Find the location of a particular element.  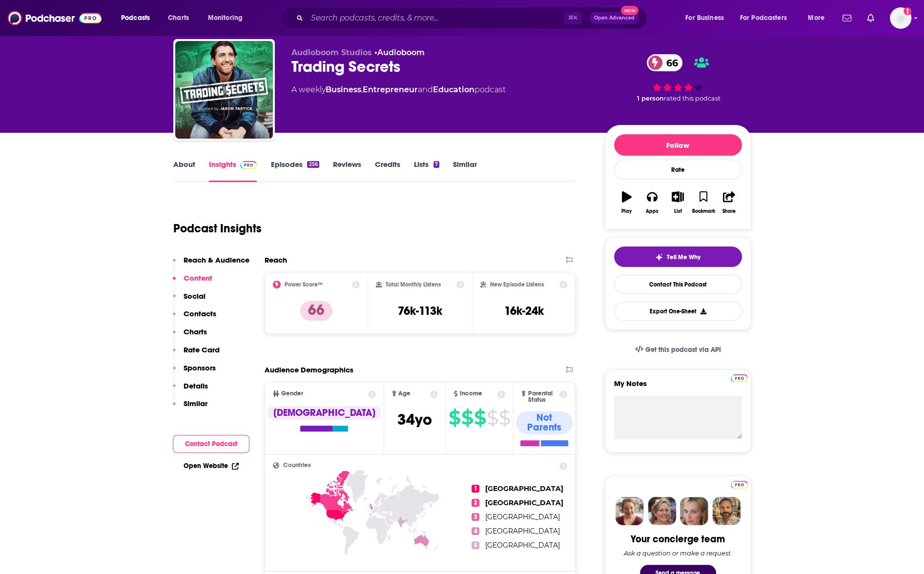

span: Monitoring is located at coordinates (225, 18).